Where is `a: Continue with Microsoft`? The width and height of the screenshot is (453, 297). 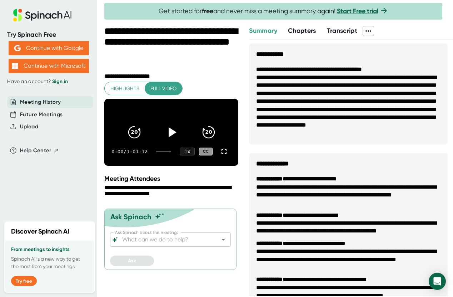
a: Continue with Microsoft is located at coordinates (49, 66).